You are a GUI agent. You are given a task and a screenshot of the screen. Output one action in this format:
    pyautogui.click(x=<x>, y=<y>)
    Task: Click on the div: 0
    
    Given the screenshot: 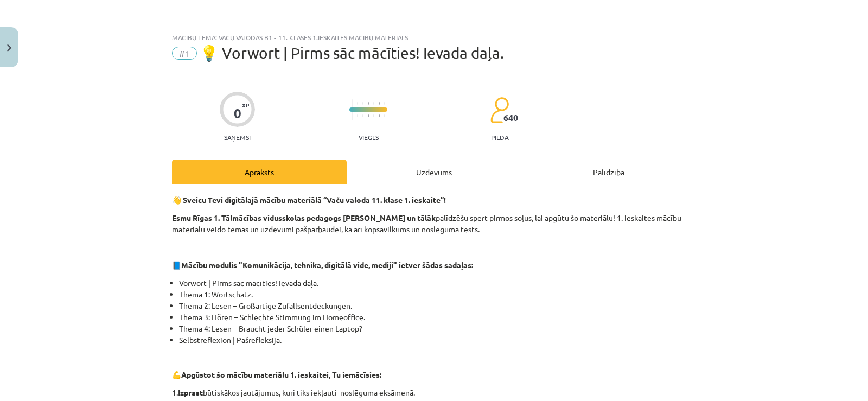 What is the action you would take?
    pyautogui.click(x=237, y=113)
    